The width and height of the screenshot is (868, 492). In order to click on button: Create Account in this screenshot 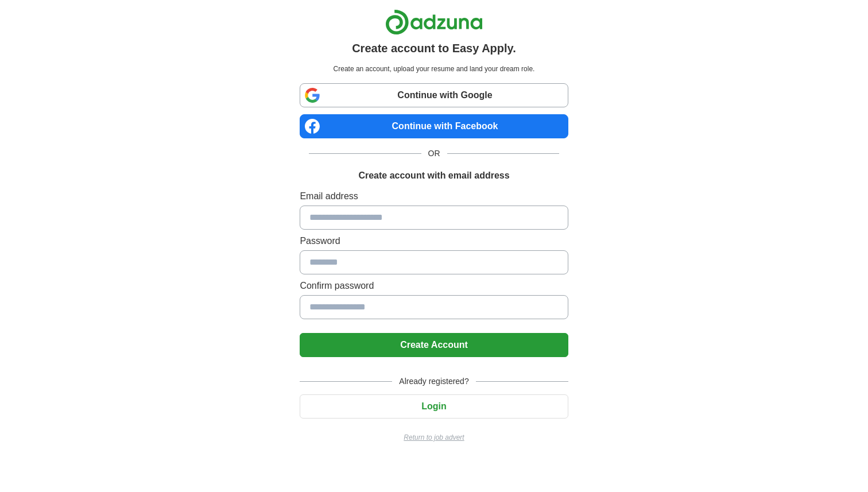, I will do `click(433, 345)`.